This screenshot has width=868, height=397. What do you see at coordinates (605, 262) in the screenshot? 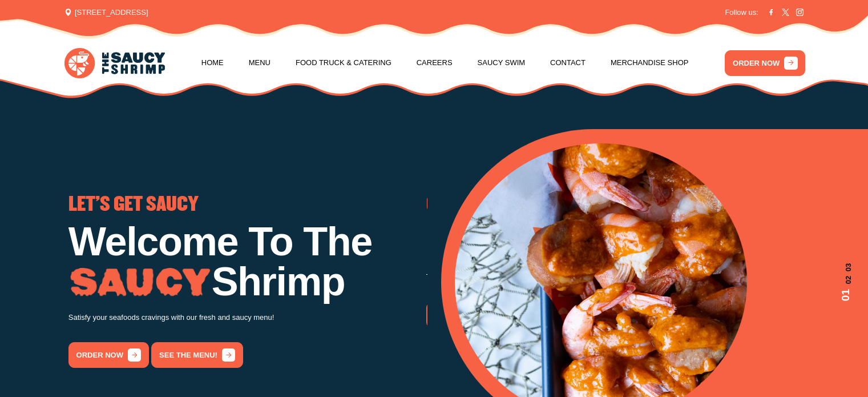
I see `div: 2 / 3` at bounding box center [605, 262].